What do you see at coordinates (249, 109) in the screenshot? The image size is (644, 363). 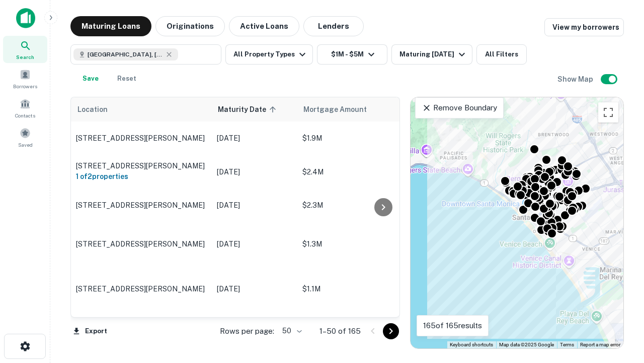 I see `span: Maturity Date` at bounding box center [249, 109].